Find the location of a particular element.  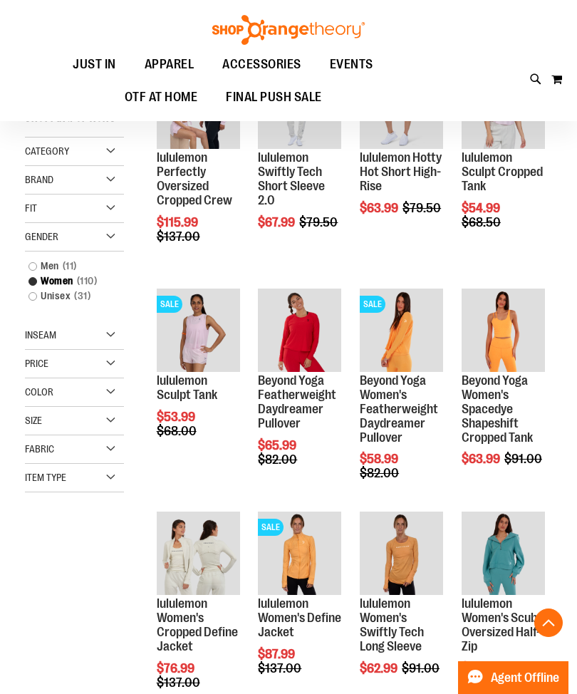

a: Beyond Yoga Featherweight Daydreamer Pullover is located at coordinates (297, 401).